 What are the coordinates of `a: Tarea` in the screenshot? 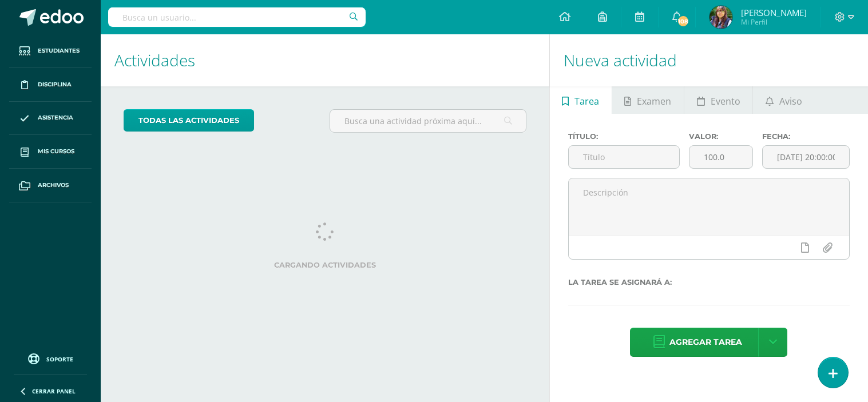 It's located at (581, 100).